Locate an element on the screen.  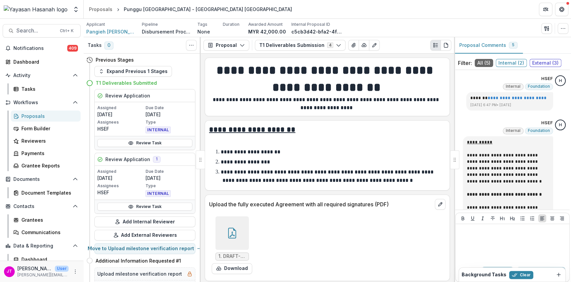
span: 1. DRAFT-HSEF Grant Agreement Cat I- FINALIZED.pdf is located at coordinates (232, 256).